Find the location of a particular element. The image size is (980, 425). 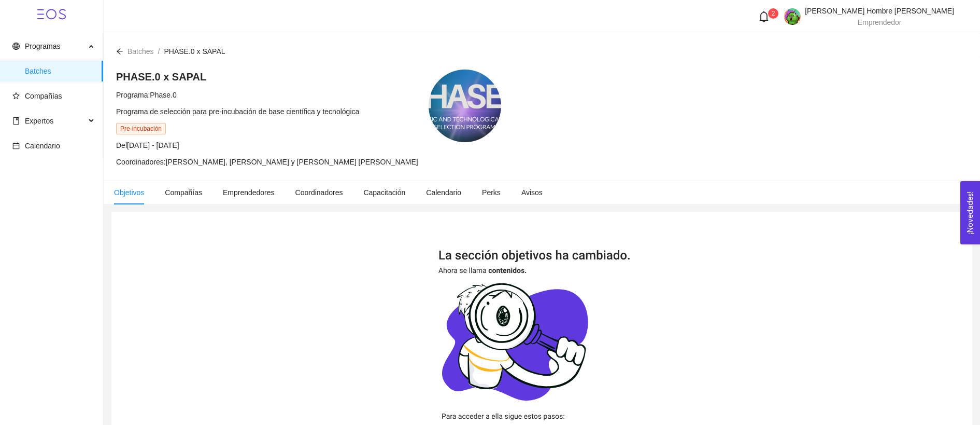

span: calendar is located at coordinates (16, 146).